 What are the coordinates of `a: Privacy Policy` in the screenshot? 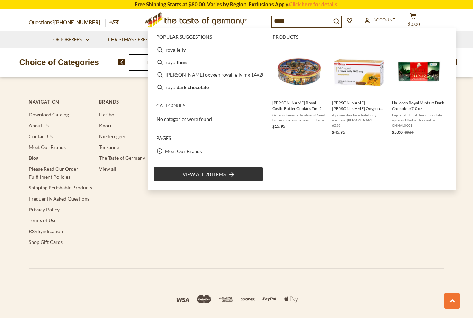 It's located at (44, 209).